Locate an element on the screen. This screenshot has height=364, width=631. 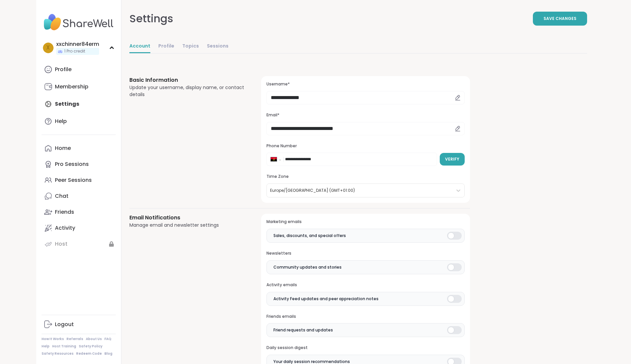
div: Chat is located at coordinates (61, 197).